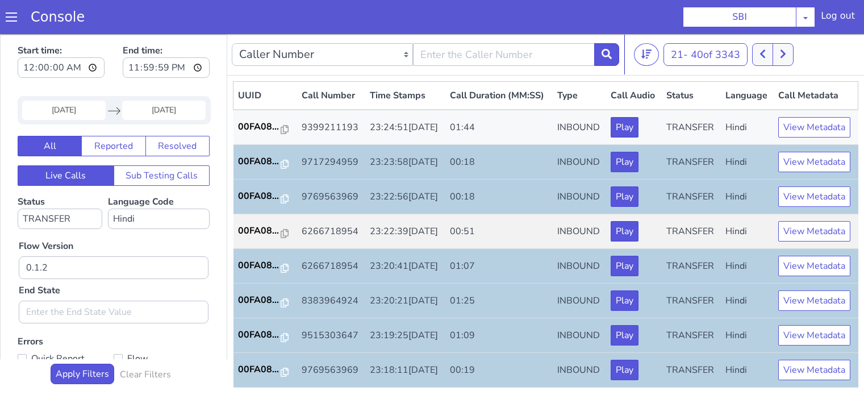 The height and width of the screenshot is (395, 864). I want to click on span: 40 of 3343, so click(715, 20).